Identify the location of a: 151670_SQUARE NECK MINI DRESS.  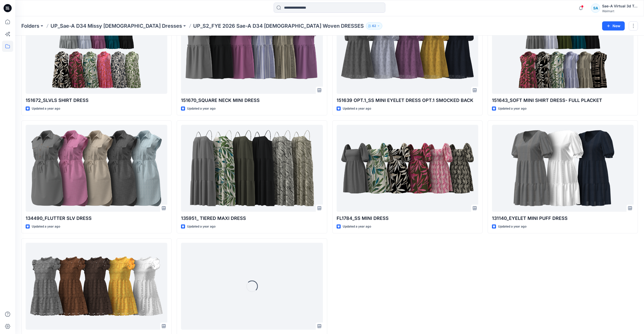
(252, 50).